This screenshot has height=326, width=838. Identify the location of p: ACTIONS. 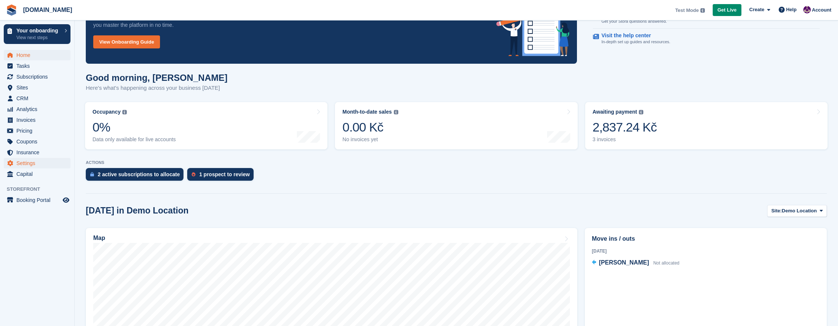
(456, 163).